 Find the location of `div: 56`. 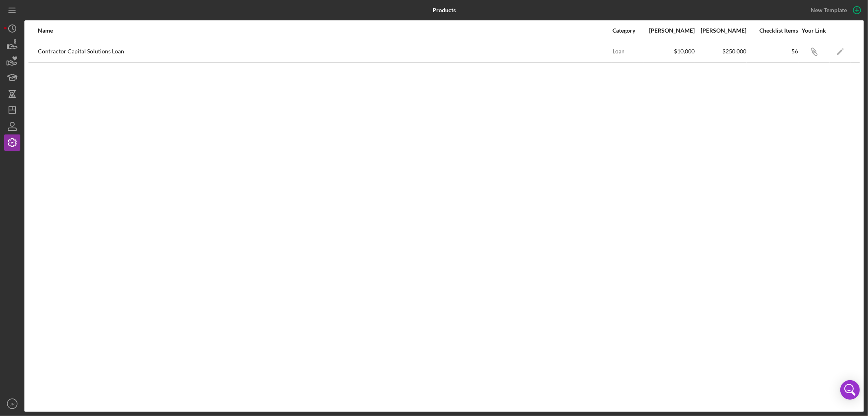

div: 56 is located at coordinates (773, 51).